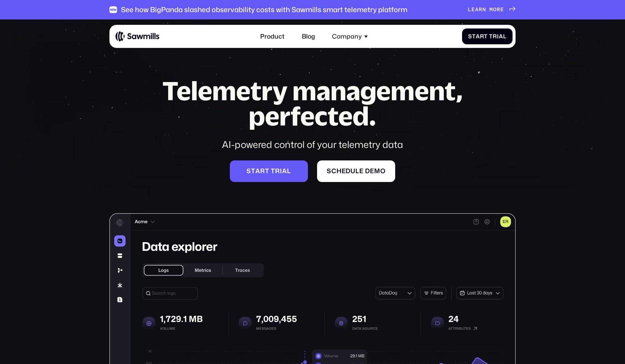 The height and width of the screenshot is (364, 625). I want to click on span: c, so click(334, 171).